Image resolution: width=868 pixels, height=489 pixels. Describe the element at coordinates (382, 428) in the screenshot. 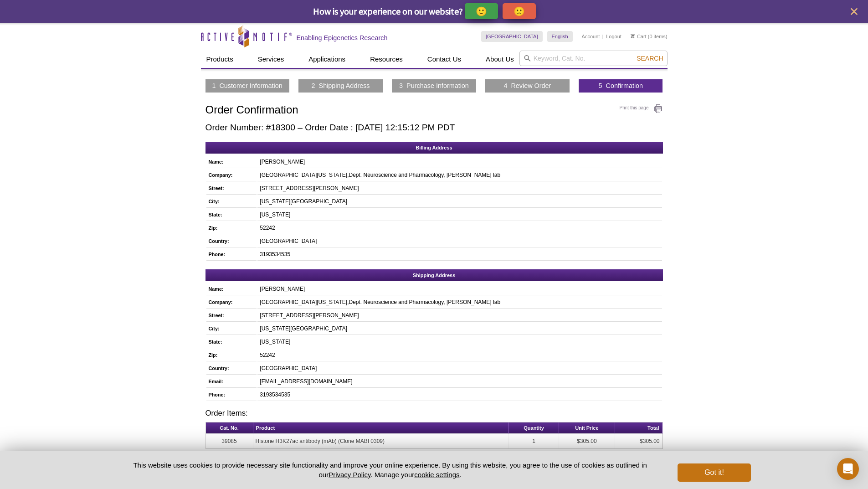

I see `th: Product` at that location.